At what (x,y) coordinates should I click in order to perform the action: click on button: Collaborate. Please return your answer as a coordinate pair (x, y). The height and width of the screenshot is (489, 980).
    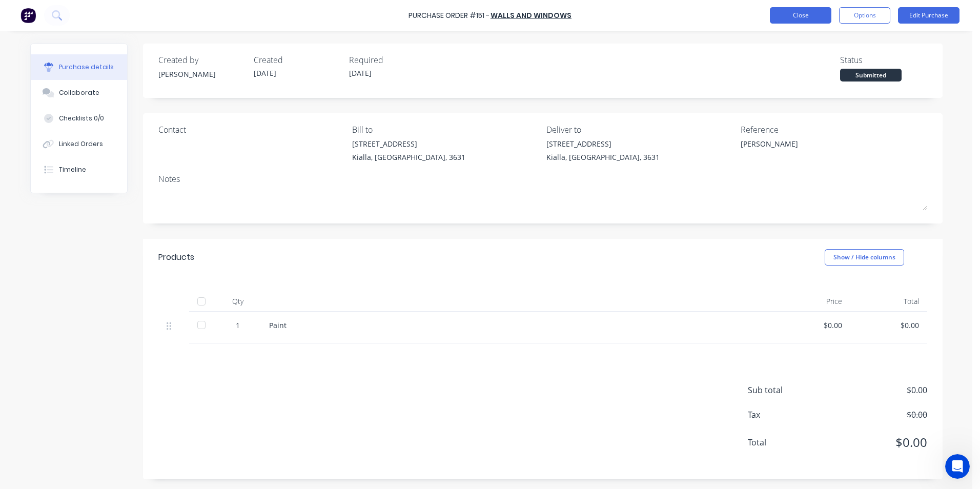
    Looking at the image, I should click on (79, 92).